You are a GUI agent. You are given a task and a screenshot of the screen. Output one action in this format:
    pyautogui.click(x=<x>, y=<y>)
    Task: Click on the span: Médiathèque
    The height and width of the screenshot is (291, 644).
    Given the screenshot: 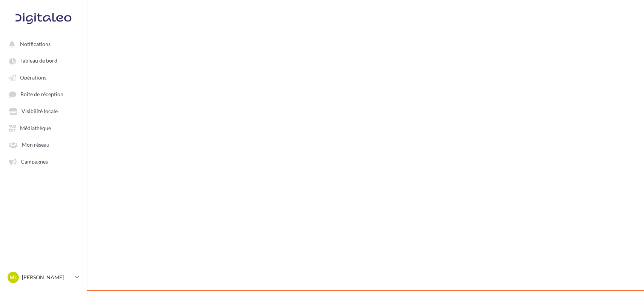 What is the action you would take?
    pyautogui.click(x=35, y=128)
    